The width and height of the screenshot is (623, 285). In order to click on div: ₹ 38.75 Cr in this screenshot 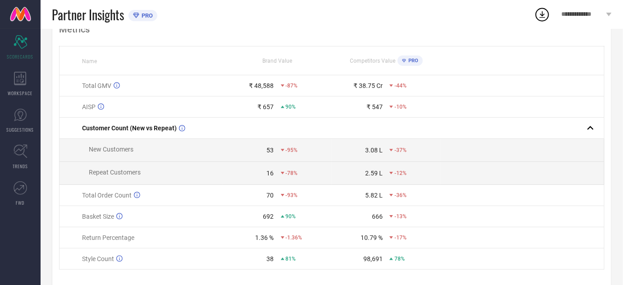, I will do `click(368, 86)`.